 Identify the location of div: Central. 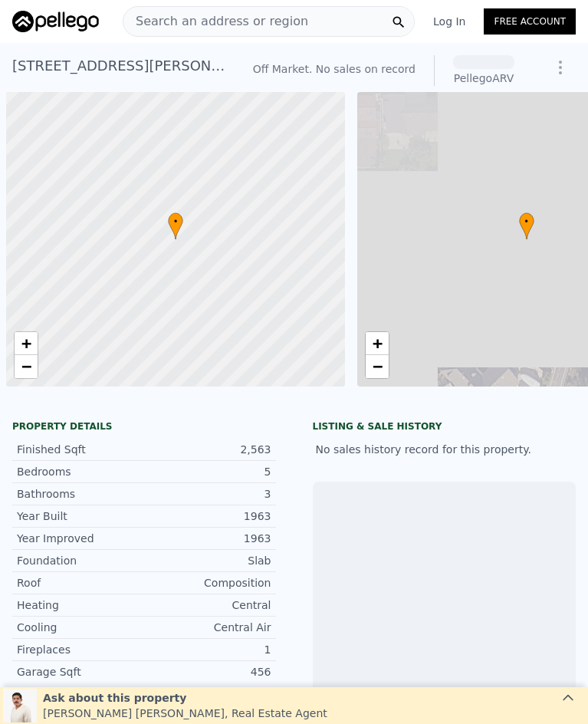
(208, 605).